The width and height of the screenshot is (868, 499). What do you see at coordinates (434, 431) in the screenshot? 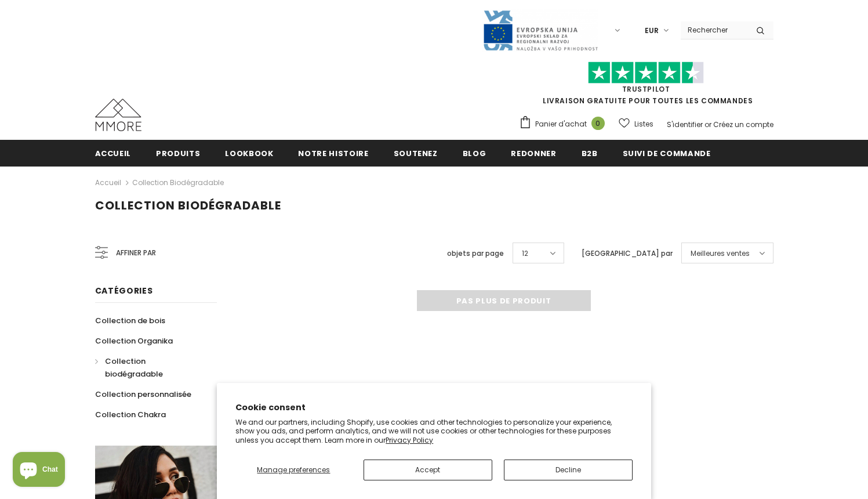
I see `p: We and our partners, including Shopify, use cookies and other technologies to personalize your ex...` at bounding box center [434, 431].